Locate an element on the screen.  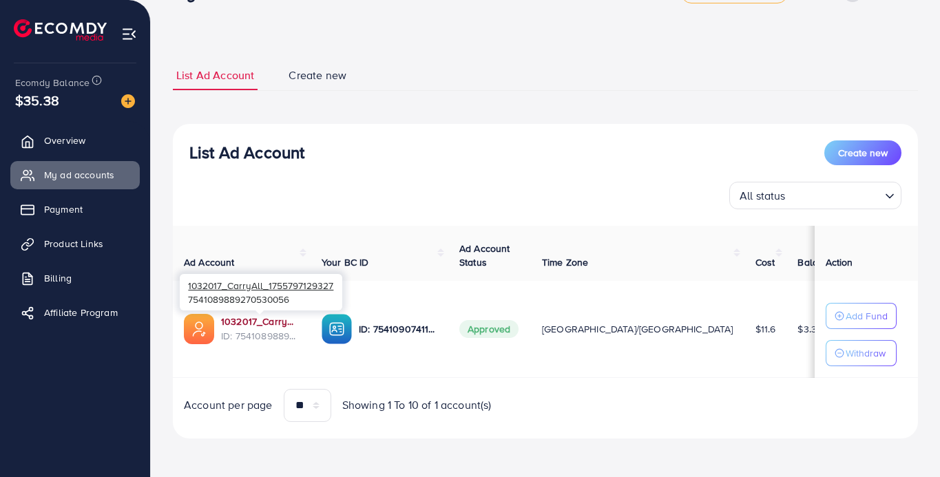
span: Balance is located at coordinates (816, 262).